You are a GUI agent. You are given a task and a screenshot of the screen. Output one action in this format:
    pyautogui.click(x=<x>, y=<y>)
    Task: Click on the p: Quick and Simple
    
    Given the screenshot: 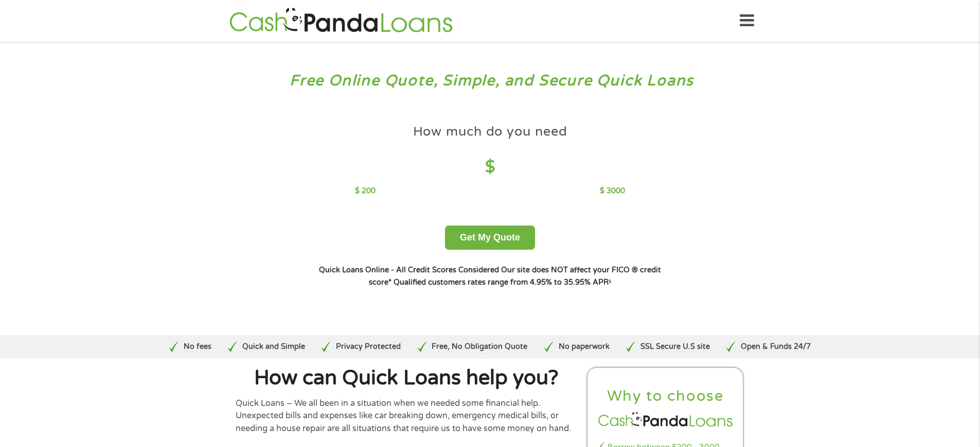 What is the action you would take?
    pyautogui.click(x=274, y=347)
    